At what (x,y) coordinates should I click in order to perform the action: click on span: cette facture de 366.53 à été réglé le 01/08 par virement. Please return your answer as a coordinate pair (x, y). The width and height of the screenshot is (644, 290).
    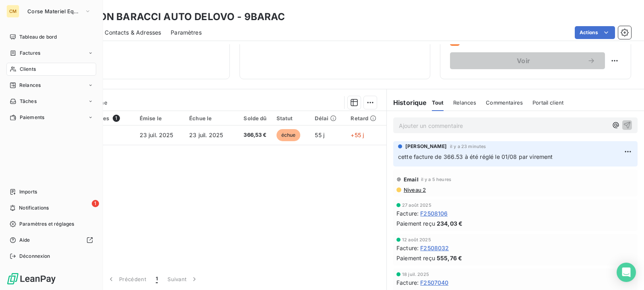
    Looking at the image, I should click on (476, 156).